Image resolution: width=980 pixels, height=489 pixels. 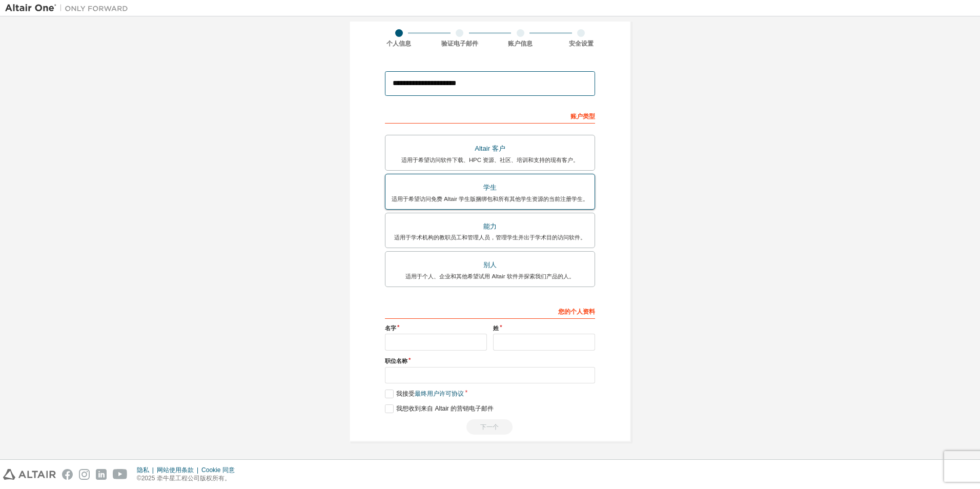 What do you see at coordinates (490, 265) in the screenshot?
I see `div: 别人` at bounding box center [490, 265].